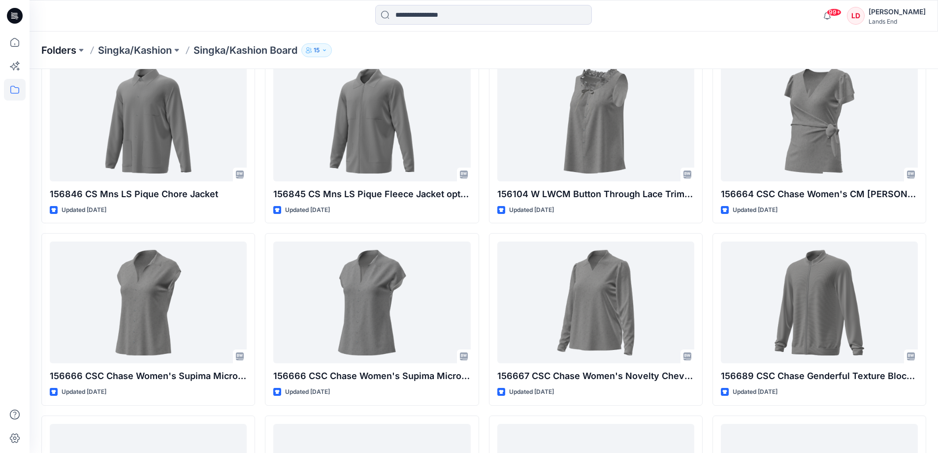 The width and height of the screenshot is (938, 453). Describe the element at coordinates (596, 120) in the screenshot. I see `a: 156104 W LWCM Button Through Lace Trim Tank` at that location.